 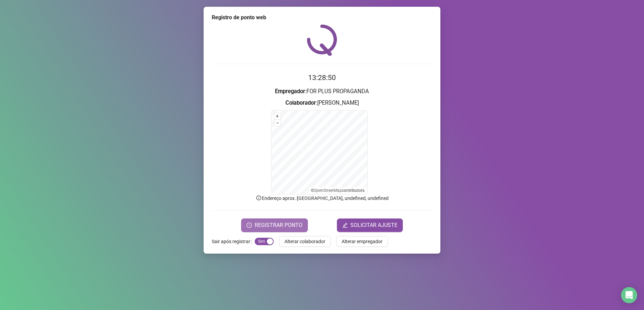 I want to click on span: REGISTRAR PONTO, so click(x=278, y=226).